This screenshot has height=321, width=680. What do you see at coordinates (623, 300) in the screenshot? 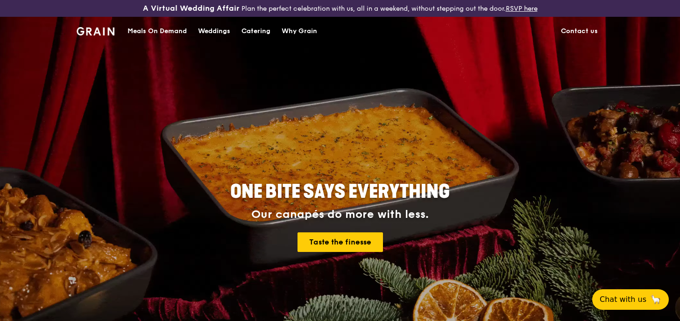
I see `span: Chat with us` at bounding box center [623, 300].